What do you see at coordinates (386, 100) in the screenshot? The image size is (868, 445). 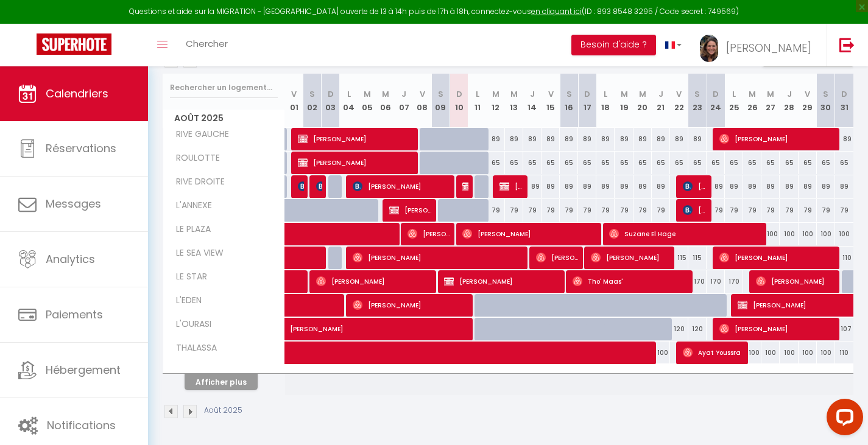 I see `th: 06` at bounding box center [386, 100].